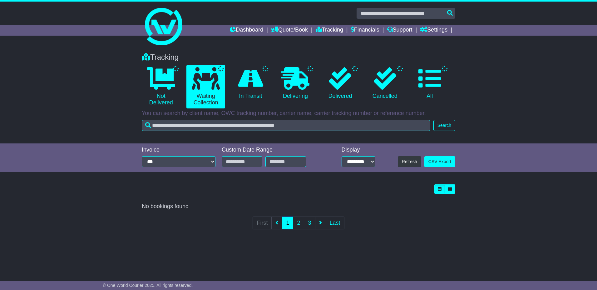  What do you see at coordinates (335, 223) in the screenshot?
I see `a: Last` at bounding box center [335, 223].